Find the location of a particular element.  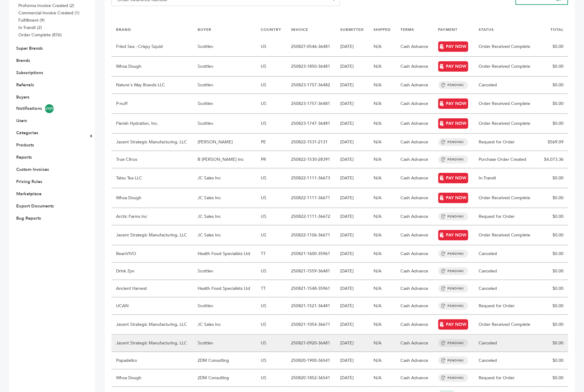

td: 250822-1530-28391 is located at coordinates (311, 159).